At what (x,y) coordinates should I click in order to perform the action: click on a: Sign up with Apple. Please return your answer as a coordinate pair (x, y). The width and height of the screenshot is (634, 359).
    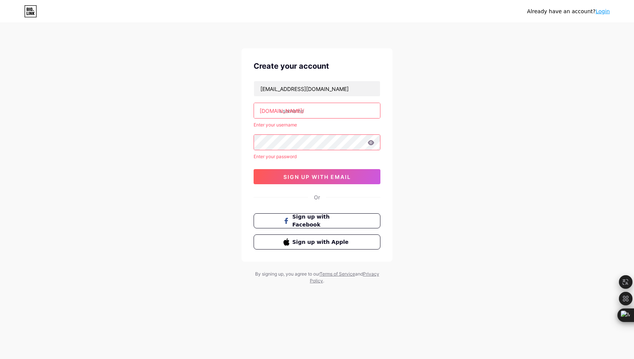
    Looking at the image, I should click on (317, 242).